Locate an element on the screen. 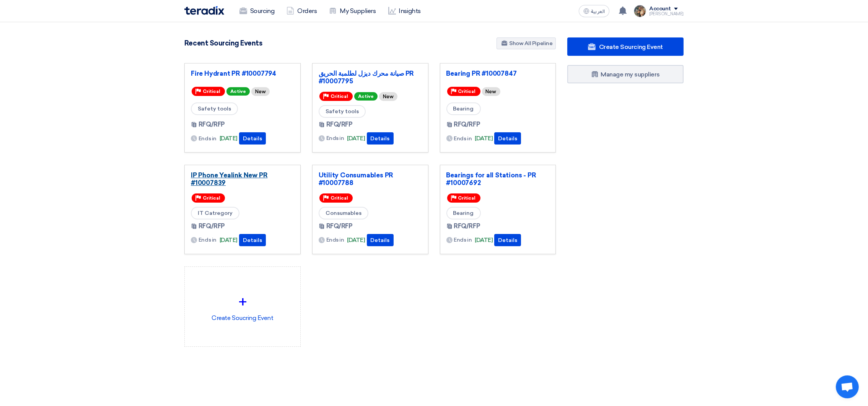  a: Utility Consumables PR #10007788 is located at coordinates (370, 179).